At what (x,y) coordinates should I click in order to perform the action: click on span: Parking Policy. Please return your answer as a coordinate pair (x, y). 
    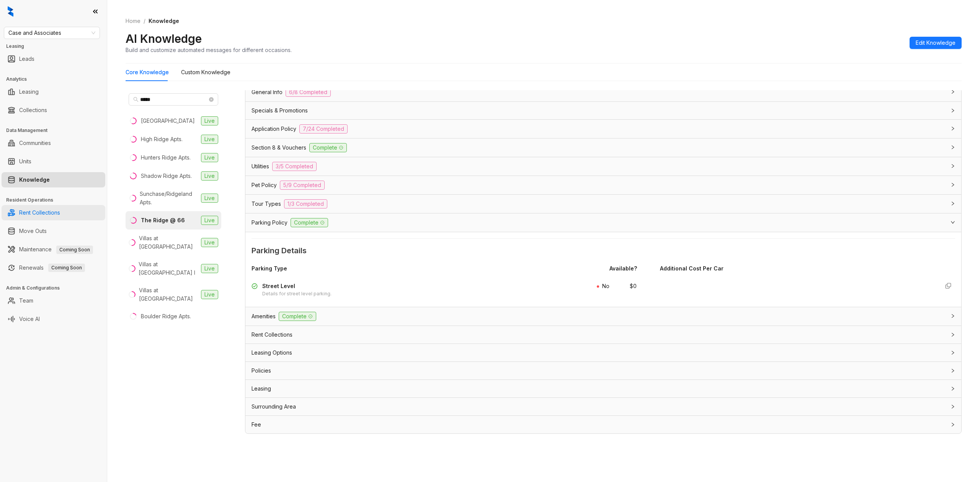
    Looking at the image, I should click on (269, 223).